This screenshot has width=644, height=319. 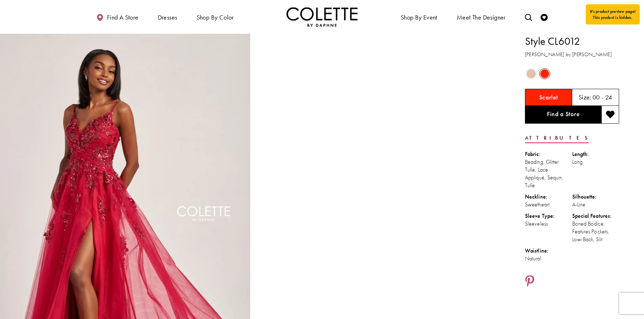 I want to click on a: Share using Pinterest - Opens in new tab, so click(x=530, y=282).